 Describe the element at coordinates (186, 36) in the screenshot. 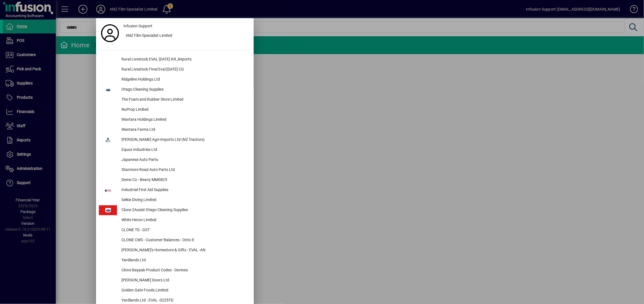

I see `div: ANZ Film Specialist Limited` at that location.